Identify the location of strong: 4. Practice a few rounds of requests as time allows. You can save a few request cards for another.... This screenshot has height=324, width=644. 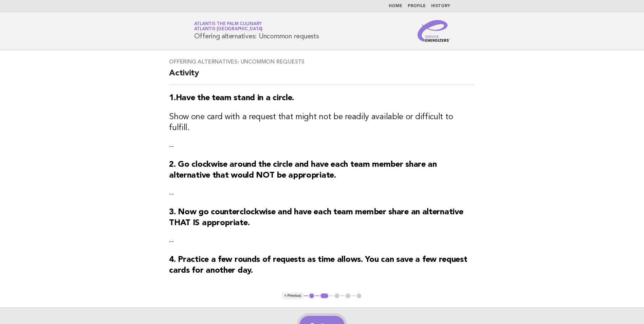
(318, 265).